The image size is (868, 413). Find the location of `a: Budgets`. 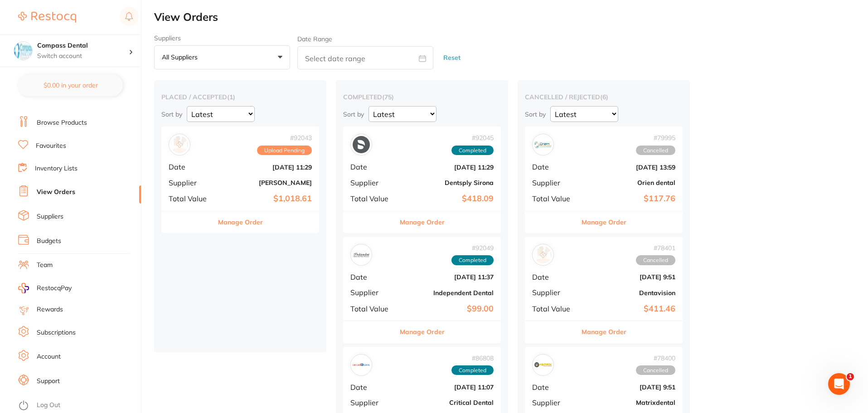

a: Budgets is located at coordinates (49, 241).